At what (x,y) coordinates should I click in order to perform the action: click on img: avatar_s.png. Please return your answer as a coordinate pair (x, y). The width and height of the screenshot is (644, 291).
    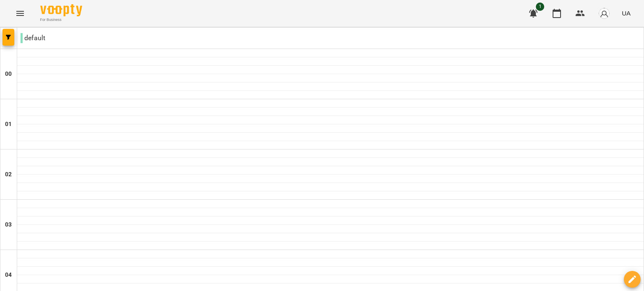
    Looking at the image, I should click on (604, 13).